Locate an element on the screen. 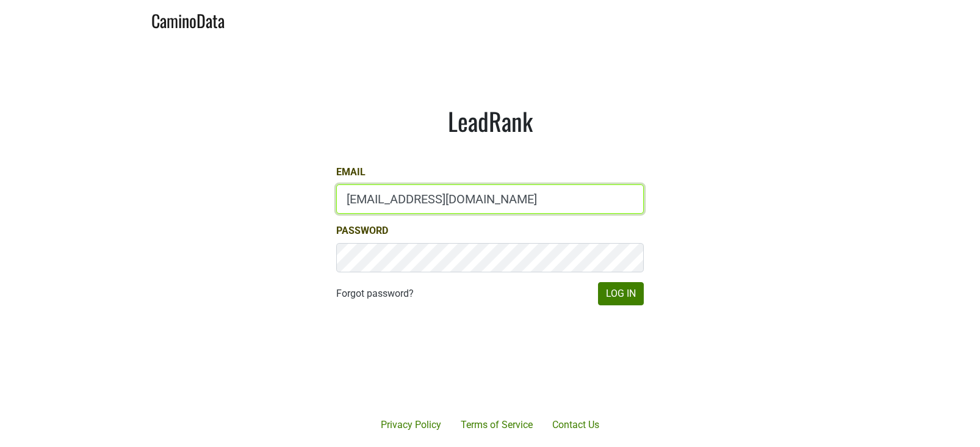 This screenshot has height=447, width=980. a: Forgot password? is located at coordinates (374, 294).